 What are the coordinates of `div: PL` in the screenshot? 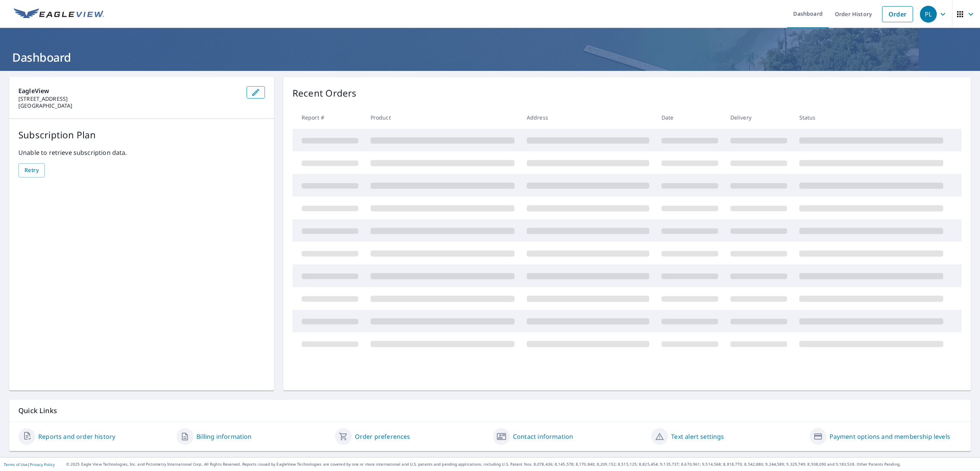 It's located at (929, 14).